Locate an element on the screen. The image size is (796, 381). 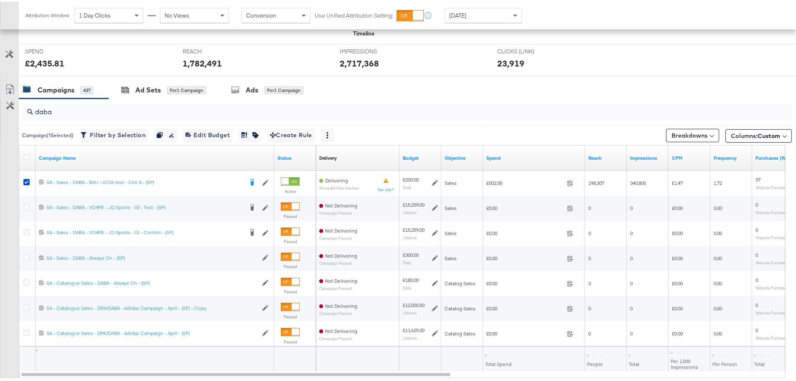
div: SA - Catalogue Sales - DABA - Always On - (SP) is located at coordinates (152, 281).